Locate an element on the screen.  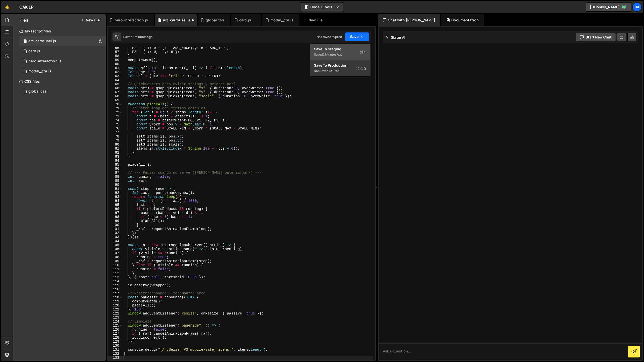
div: 68 is located at coordinates (115, 96).